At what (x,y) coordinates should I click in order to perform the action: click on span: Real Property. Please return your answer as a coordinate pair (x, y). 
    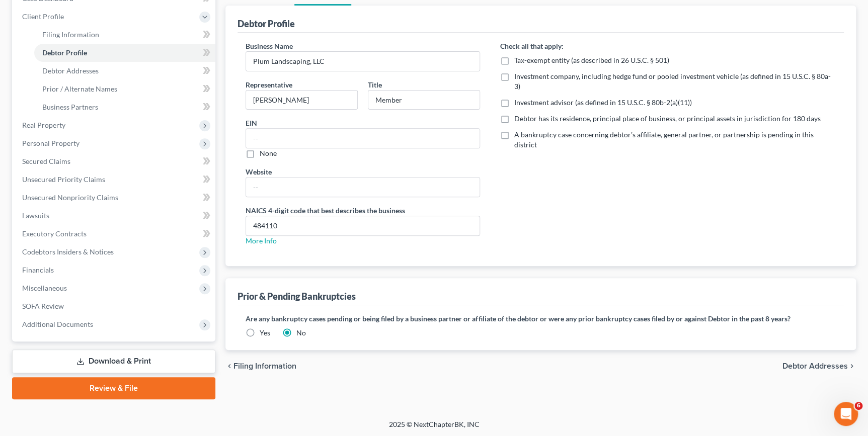
    Looking at the image, I should click on (44, 125).